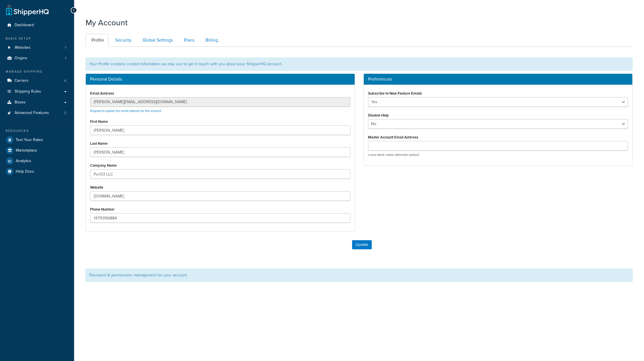  I want to click on a: Global Settings, so click(157, 40).